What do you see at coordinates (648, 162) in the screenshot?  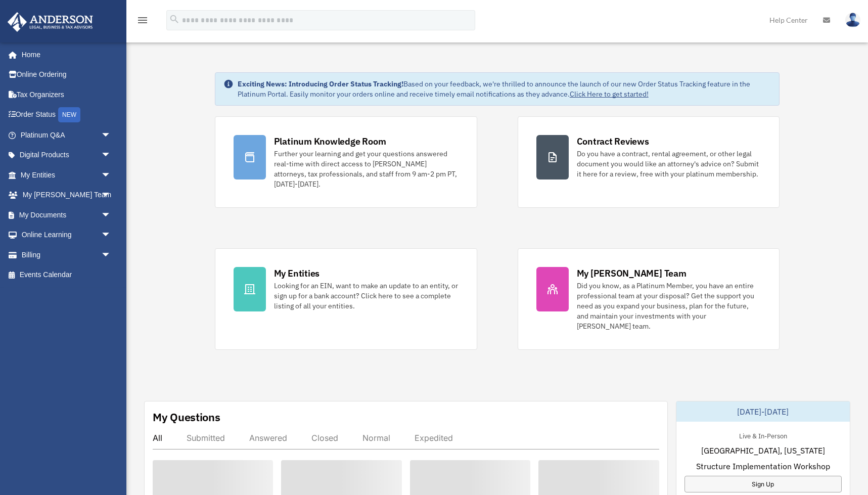 I see `a: Contract Reviews Do you have a contract, rental agreement, or other legal document you would like...` at bounding box center [648, 162].